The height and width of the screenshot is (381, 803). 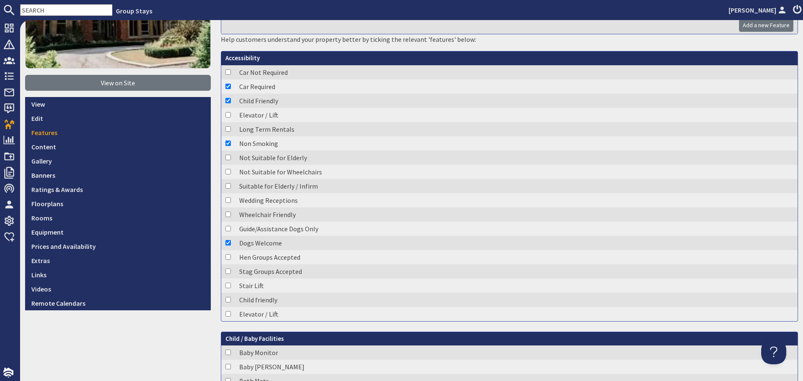 I want to click on td: Guide/Assistance Dogs Only, so click(x=516, y=229).